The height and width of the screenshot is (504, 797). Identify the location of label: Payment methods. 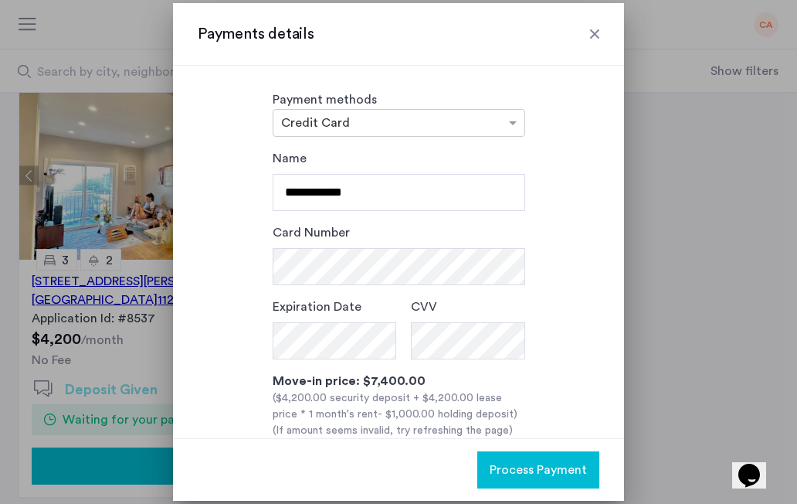
(324, 100).